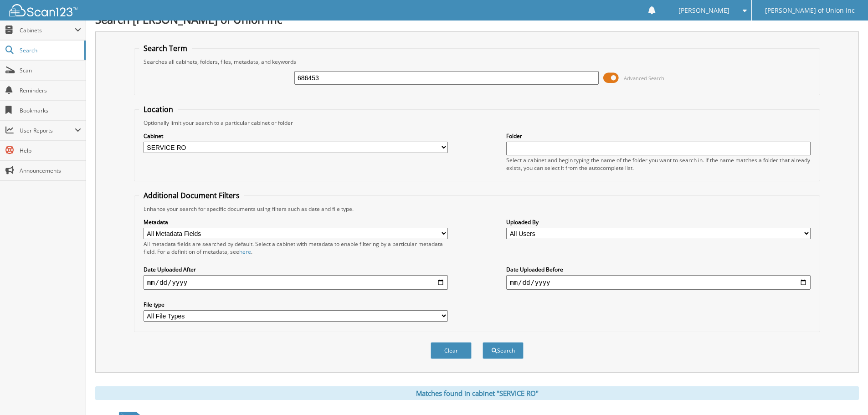  Describe the element at coordinates (158, 109) in the screenshot. I see `legend: Location` at that location.